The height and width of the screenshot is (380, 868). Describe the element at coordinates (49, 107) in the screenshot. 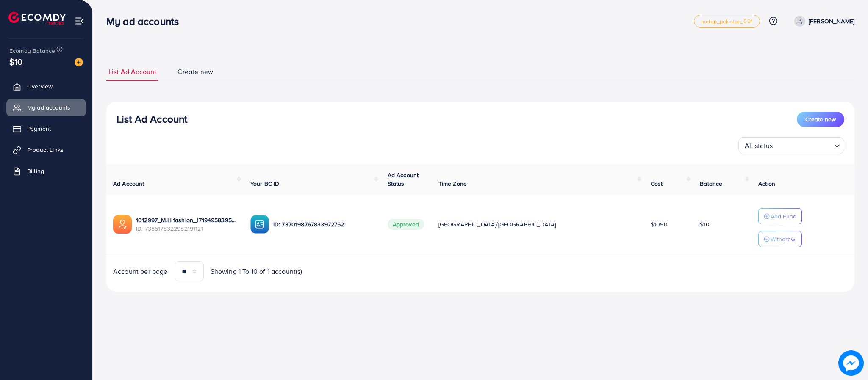

I see `span: My ad accounts` at that location.